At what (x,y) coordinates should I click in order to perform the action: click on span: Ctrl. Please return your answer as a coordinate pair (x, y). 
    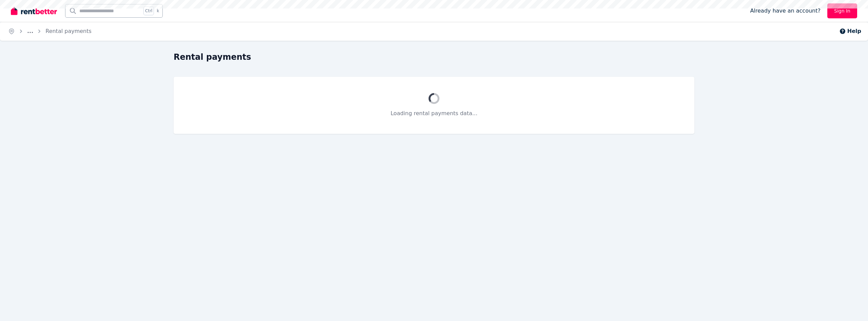
    Looking at the image, I should click on (148, 11).